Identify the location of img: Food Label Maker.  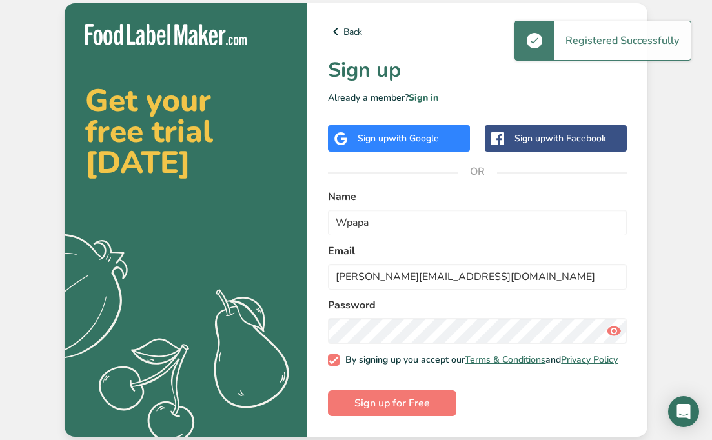
(166, 34).